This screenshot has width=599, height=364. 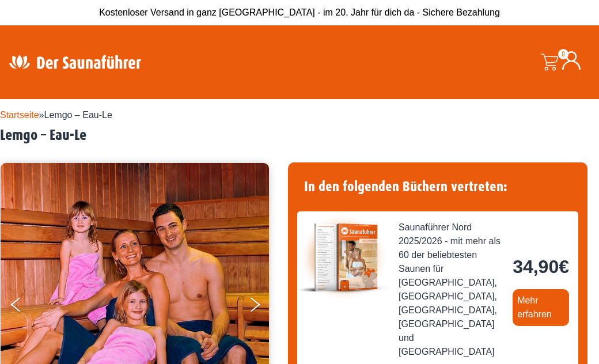 I want to click on span: Lemgo – Eau-Le, so click(x=79, y=115).